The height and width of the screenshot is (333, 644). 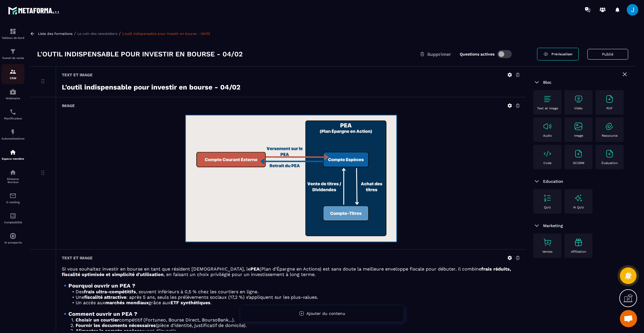 I want to click on a: Prévisualiser, so click(x=558, y=54).